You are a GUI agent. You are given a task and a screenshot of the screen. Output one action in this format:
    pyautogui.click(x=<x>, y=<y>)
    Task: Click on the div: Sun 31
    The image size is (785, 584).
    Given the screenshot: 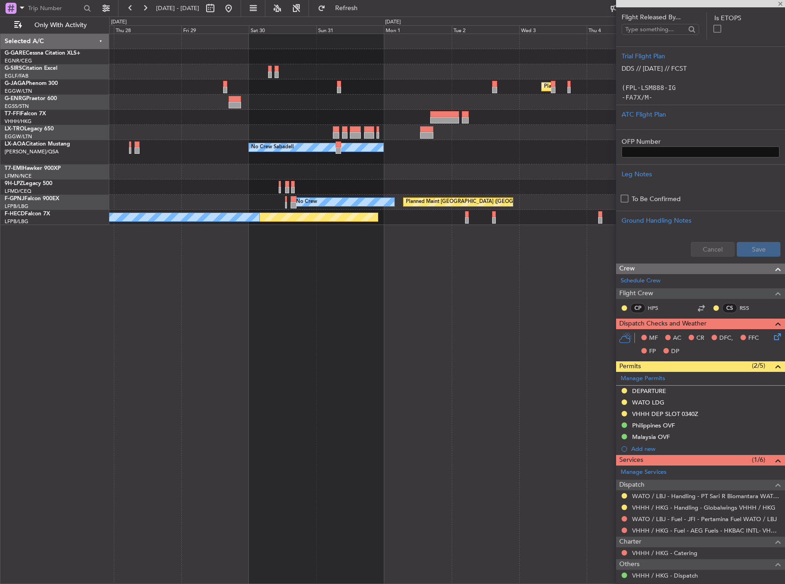 What is the action you would take?
    pyautogui.click(x=350, y=29)
    